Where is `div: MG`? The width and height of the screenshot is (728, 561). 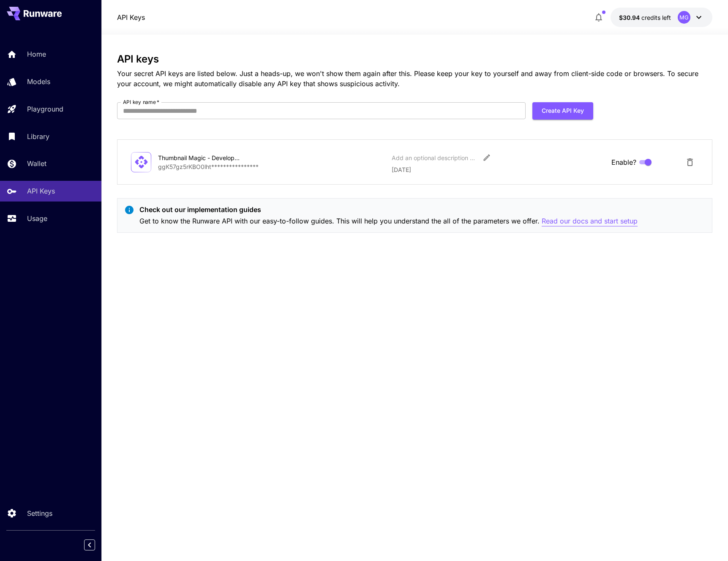 div: MG is located at coordinates (684, 17).